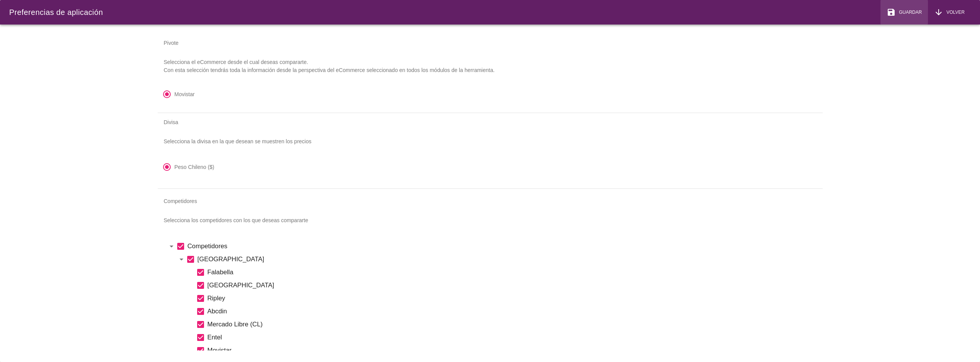 This screenshot has height=362, width=980. What do you see at coordinates (490, 43) in the screenshot?
I see `div: Pivote` at bounding box center [490, 43].